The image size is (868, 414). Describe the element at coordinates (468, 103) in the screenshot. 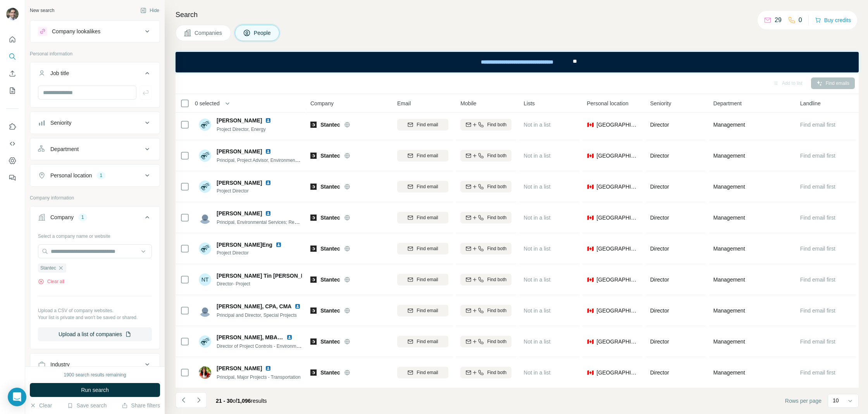

I see `span: Mobile` at that location.